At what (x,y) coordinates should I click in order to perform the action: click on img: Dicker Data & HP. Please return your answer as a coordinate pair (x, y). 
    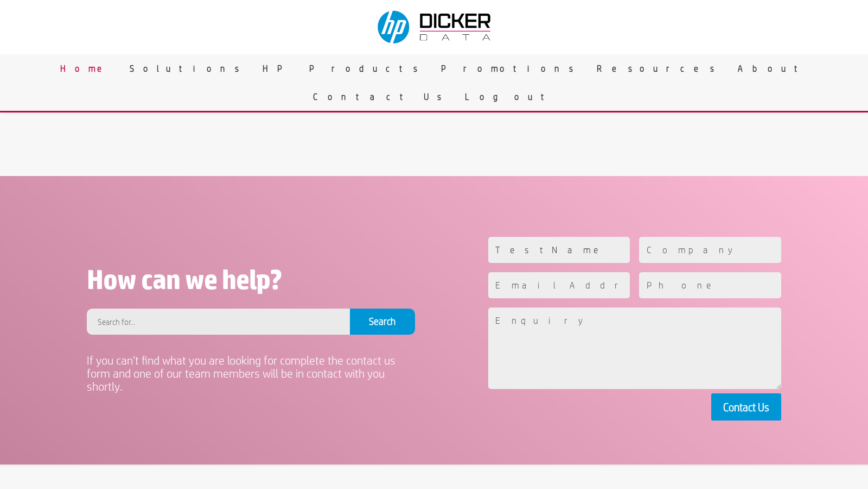
    Looking at the image, I should click on (436, 27).